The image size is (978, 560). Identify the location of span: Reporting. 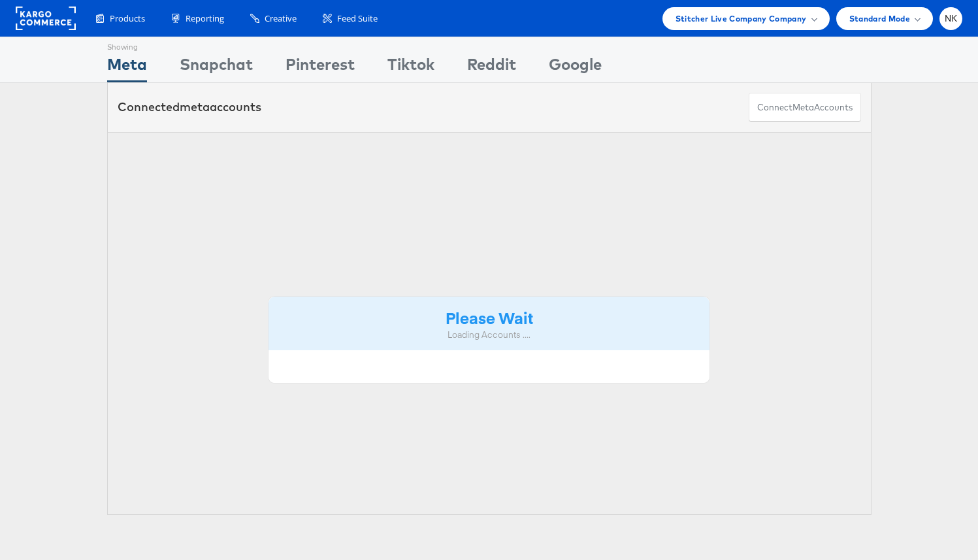
(205, 18).